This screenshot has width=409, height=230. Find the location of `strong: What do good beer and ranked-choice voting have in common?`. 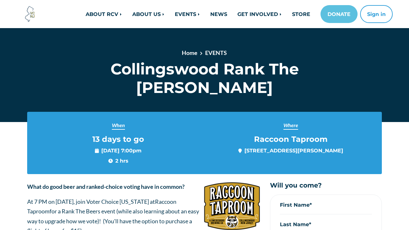

strong: What do good beer and ranked-choice voting have in common? is located at coordinates (106, 187).